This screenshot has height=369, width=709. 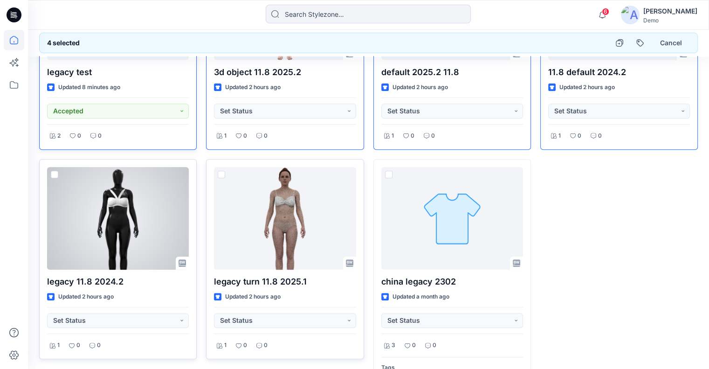 I want to click on p: legacy test, so click(x=118, y=72).